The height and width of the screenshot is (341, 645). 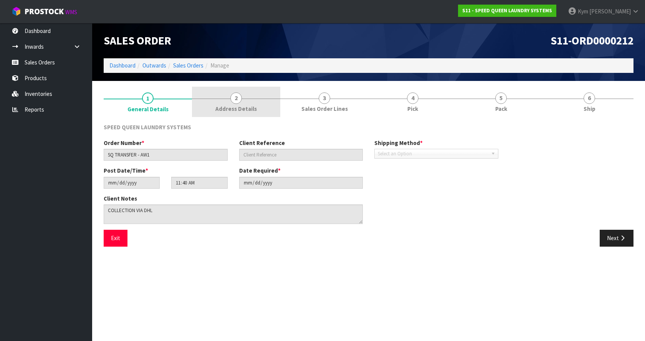 I want to click on span: Sales Order Lines, so click(x=325, y=109).